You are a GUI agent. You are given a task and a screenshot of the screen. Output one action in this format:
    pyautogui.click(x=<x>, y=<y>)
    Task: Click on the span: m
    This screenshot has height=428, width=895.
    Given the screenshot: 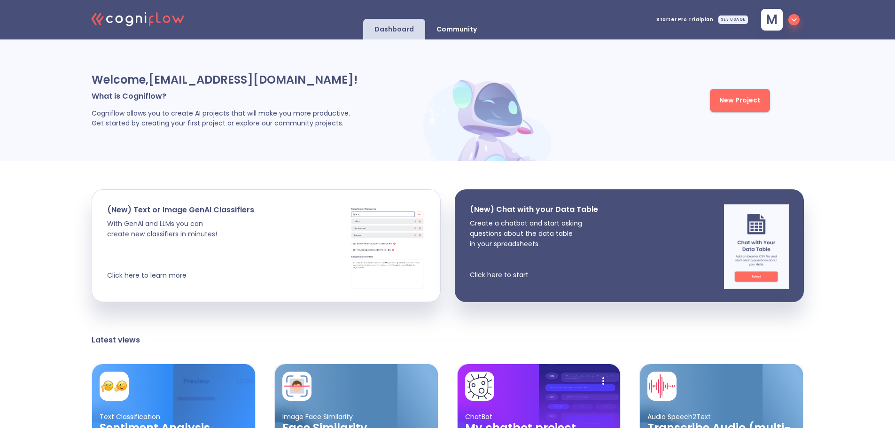 What is the action you would take?
    pyautogui.click(x=771, y=20)
    